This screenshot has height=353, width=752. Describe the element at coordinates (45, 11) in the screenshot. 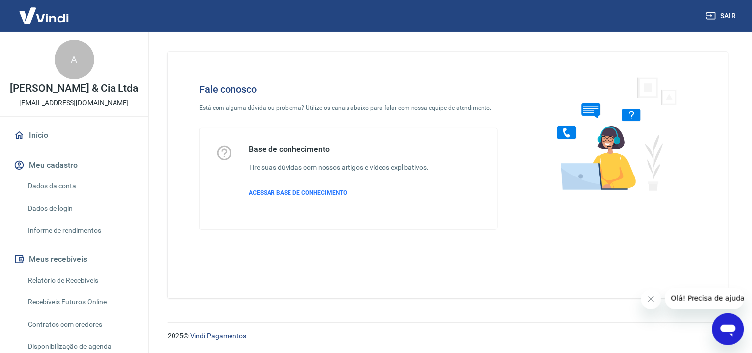

I see `span: Olá! Precisa de ajuda?` at that location.